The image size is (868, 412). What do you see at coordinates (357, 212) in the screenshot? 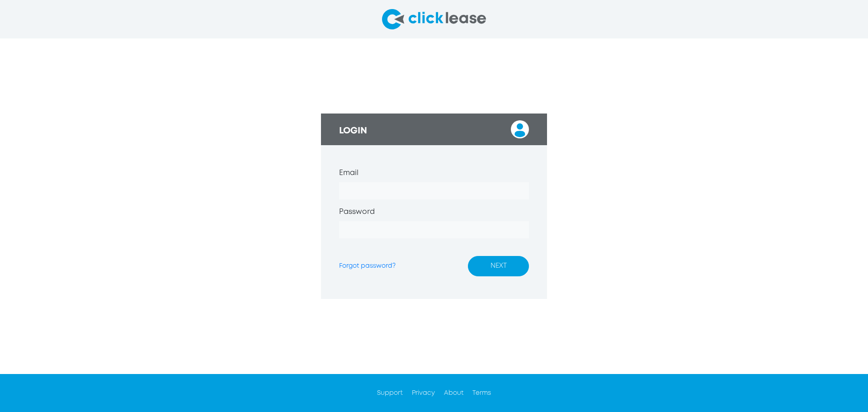
I see `label: Password` at bounding box center [357, 212].